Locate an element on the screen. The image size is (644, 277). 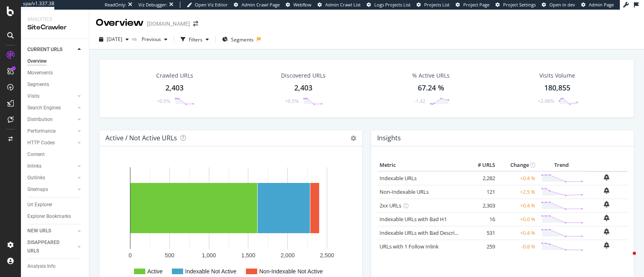
td: -0.8 % is located at coordinates (517, 246).